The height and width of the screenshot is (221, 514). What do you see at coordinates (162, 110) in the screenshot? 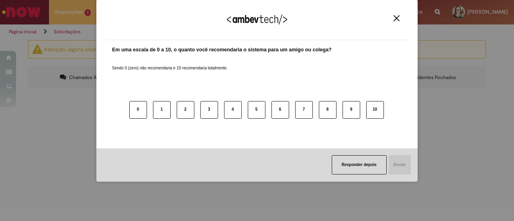
I see `button: 1` at bounding box center [162, 110].